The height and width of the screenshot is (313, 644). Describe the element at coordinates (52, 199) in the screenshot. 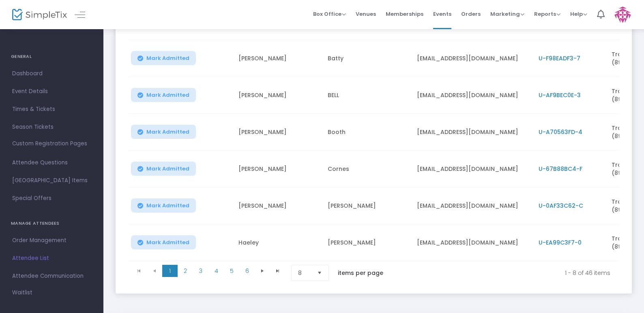

I see `span: Special Offers` at that location.